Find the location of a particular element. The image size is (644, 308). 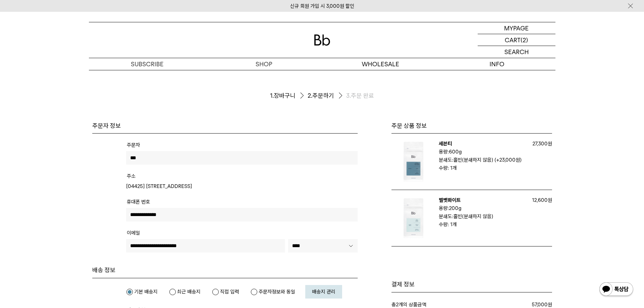

img: 벨벳화이트 is located at coordinates (414, 218).